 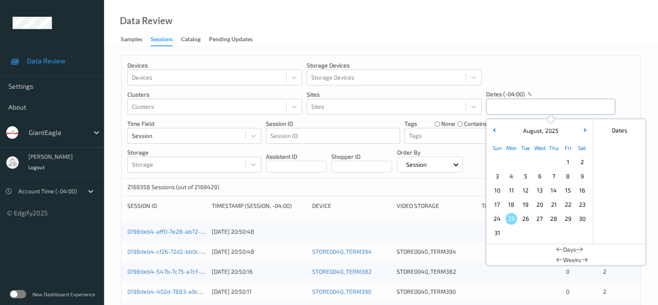 What do you see at coordinates (342, 291) in the screenshot?
I see `a: STORE0040_TERM390` at bounding box center [342, 291].